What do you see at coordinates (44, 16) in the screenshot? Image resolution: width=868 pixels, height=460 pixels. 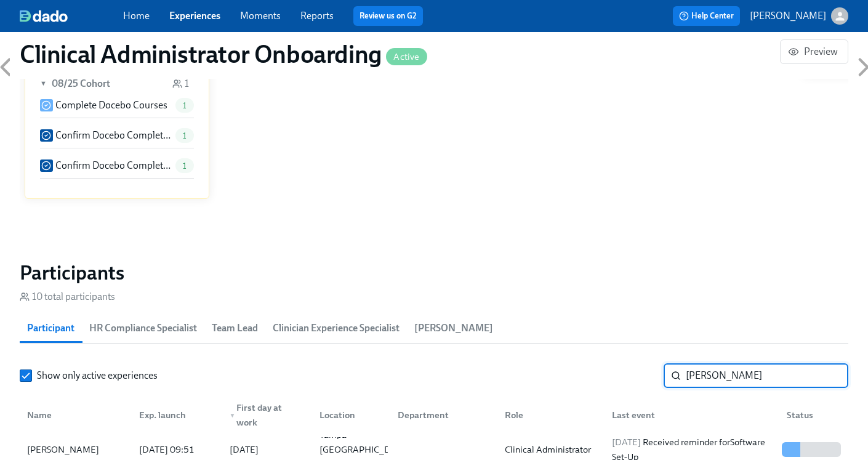 I see `img: dado` at bounding box center [44, 16].